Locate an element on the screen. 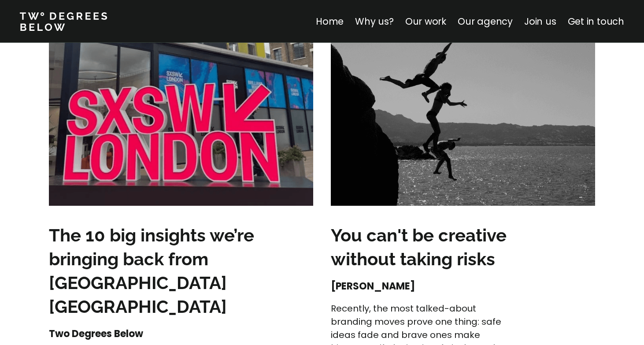 The height and width of the screenshot is (345, 644). a: Join us is located at coordinates (540, 21).